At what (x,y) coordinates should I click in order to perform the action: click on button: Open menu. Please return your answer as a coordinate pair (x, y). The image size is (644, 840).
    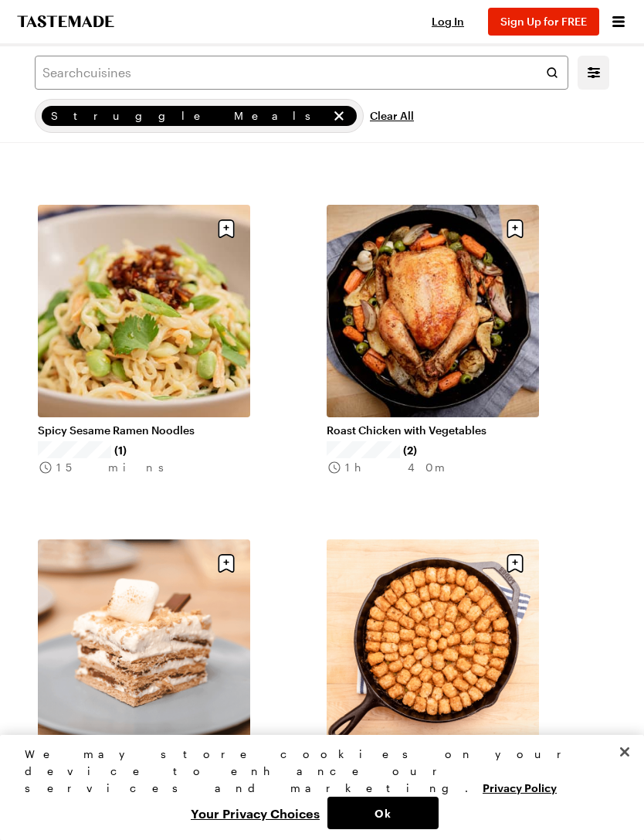
    Looking at the image, I should click on (618, 22).